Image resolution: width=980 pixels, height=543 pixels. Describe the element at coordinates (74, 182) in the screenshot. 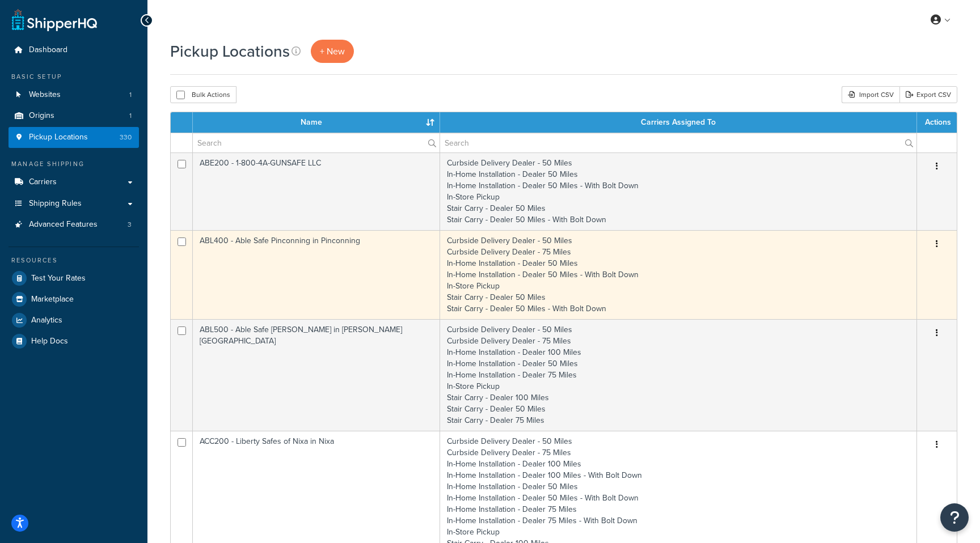

I see `li: Carriers` at that location.